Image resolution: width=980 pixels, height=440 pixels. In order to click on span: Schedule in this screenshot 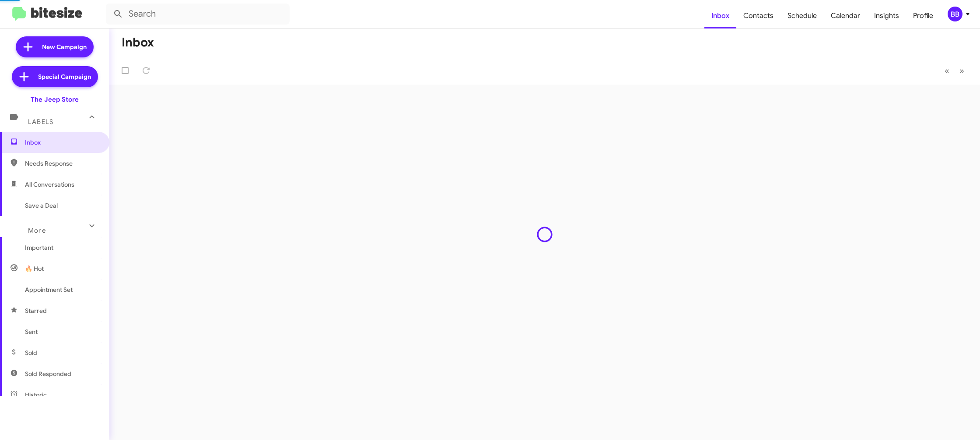, I will do `click(802, 16)`.